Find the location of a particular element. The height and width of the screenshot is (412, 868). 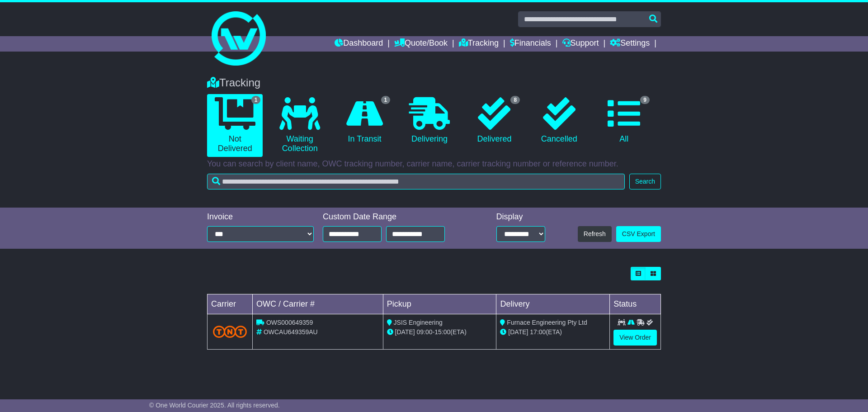

span: Furnace Engineering Pty Ltd is located at coordinates (546, 323).